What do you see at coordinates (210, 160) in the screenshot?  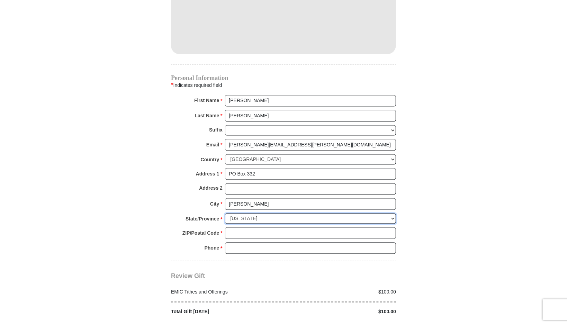 I see `strong: Country` at bounding box center [210, 160].